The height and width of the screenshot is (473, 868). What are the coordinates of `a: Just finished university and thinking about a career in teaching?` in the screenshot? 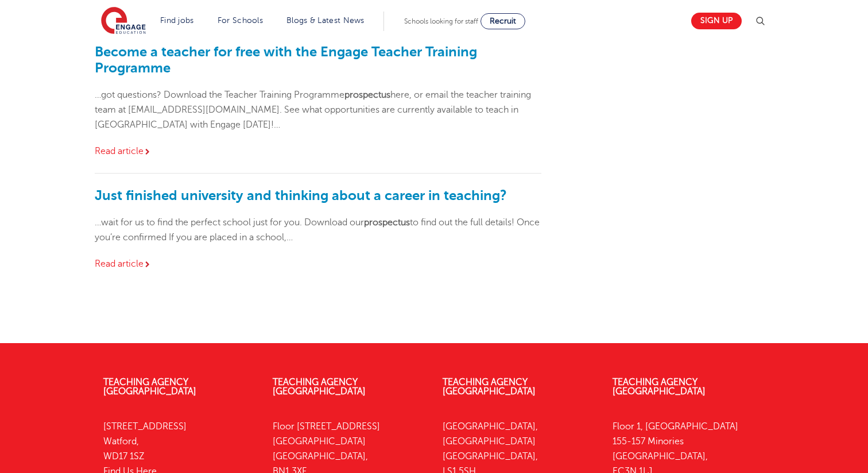 It's located at (301, 196).